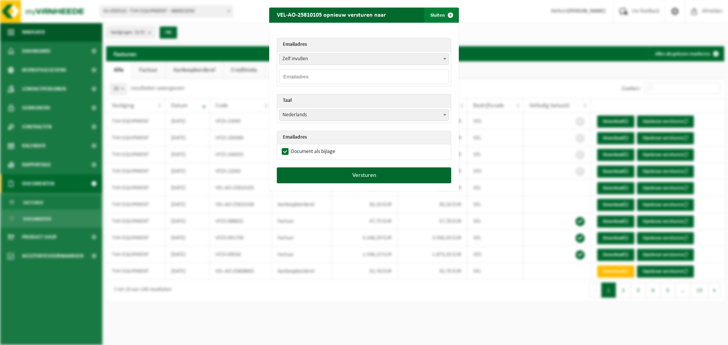  What do you see at coordinates (364, 115) in the screenshot?
I see `span: Nederlands` at bounding box center [364, 115].